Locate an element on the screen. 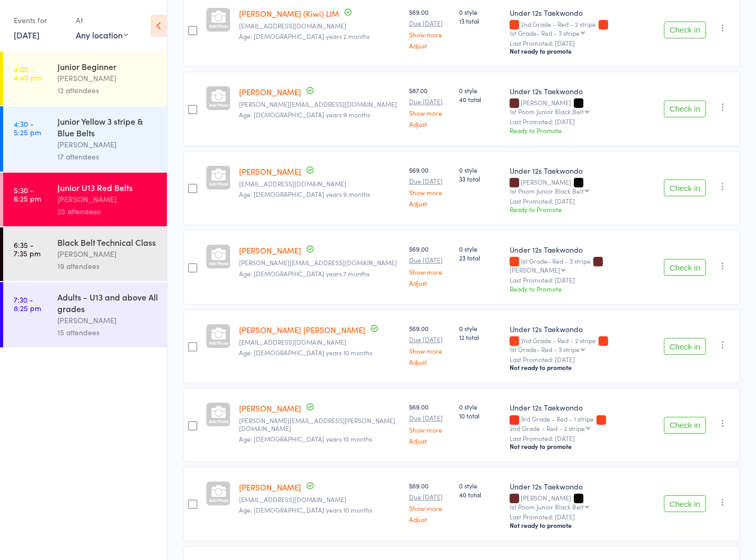 This screenshot has height=560, width=756. time: 6:35 - 7:35 pm is located at coordinates (27, 249).